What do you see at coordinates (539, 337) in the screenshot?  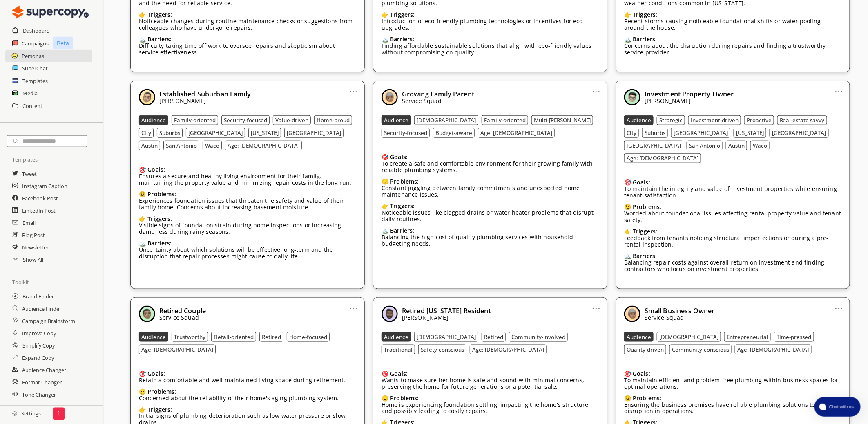 I see `b: Community-involved` at bounding box center [539, 337].